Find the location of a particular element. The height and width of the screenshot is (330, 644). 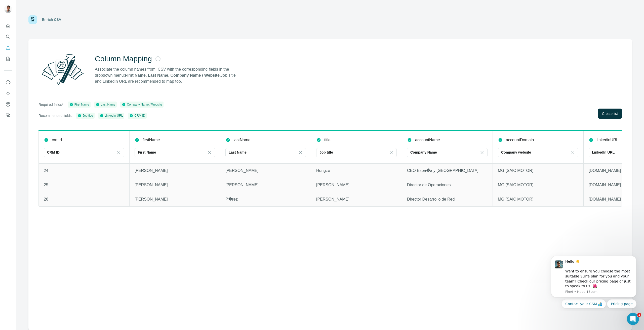

div: Enrich CSV is located at coordinates (51, 20).